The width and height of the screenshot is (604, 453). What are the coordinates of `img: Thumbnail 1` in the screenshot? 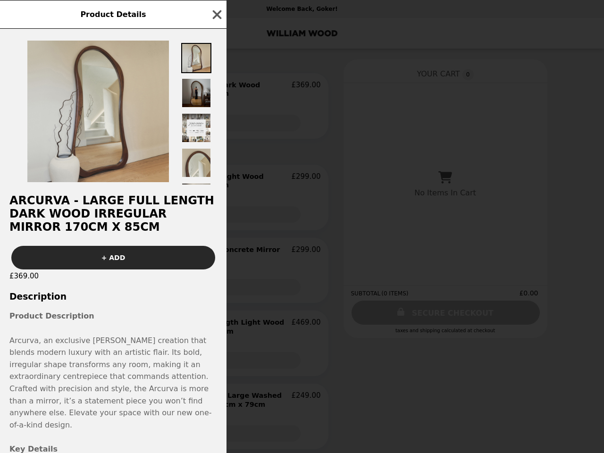 It's located at (196, 58).